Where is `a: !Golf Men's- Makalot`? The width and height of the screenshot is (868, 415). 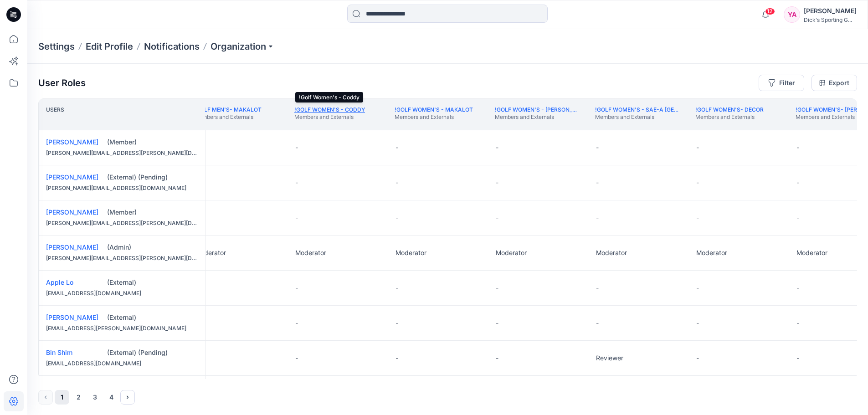
a: !Golf Men's- Makalot is located at coordinates (227, 110).